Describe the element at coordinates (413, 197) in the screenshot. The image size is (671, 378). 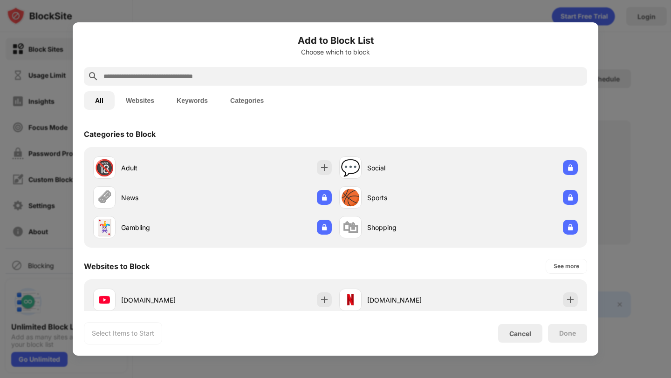
I see `div: Sports` at that location.